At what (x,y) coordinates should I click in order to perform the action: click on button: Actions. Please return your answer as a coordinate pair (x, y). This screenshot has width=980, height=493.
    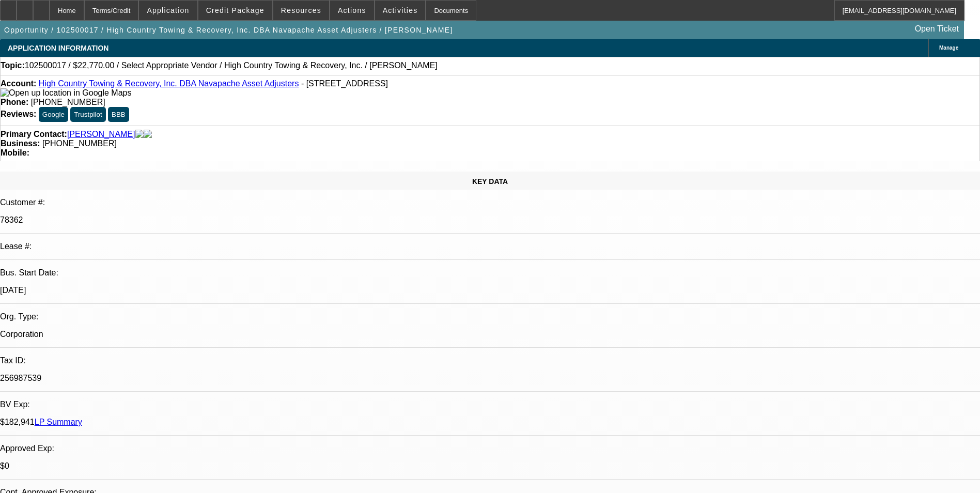
    Looking at the image, I should click on (352, 10).